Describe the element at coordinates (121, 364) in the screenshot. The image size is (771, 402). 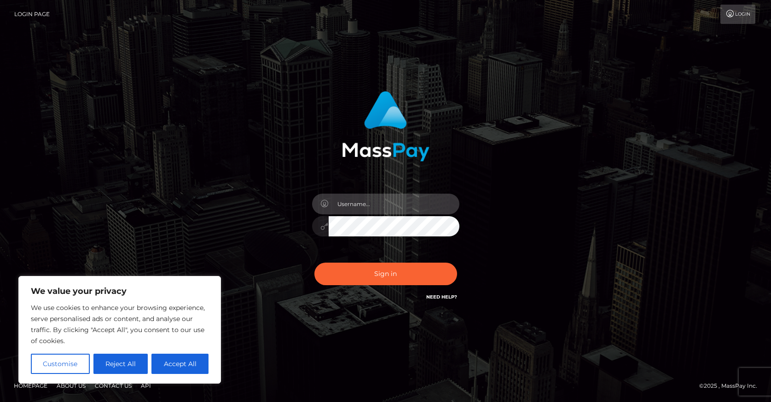
I see `button: Reject All` at that location.